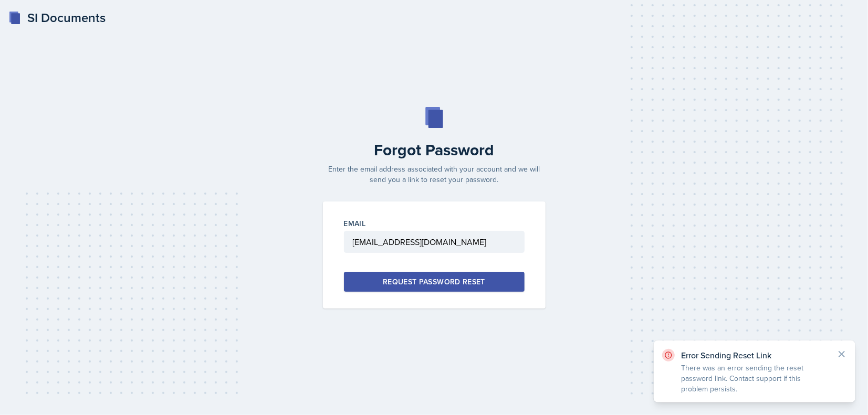 This screenshot has width=868, height=415. I want to click on h2: Forgot Password, so click(434, 150).